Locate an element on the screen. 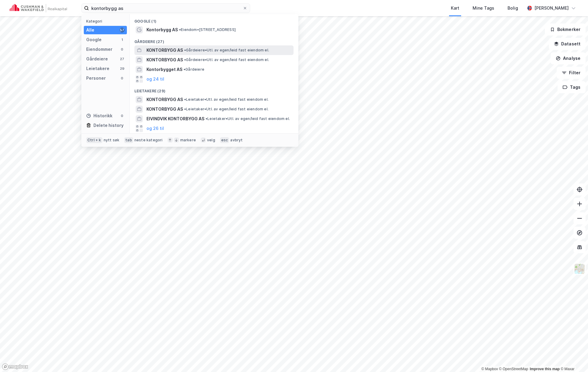  button: Filter is located at coordinates (571, 73).